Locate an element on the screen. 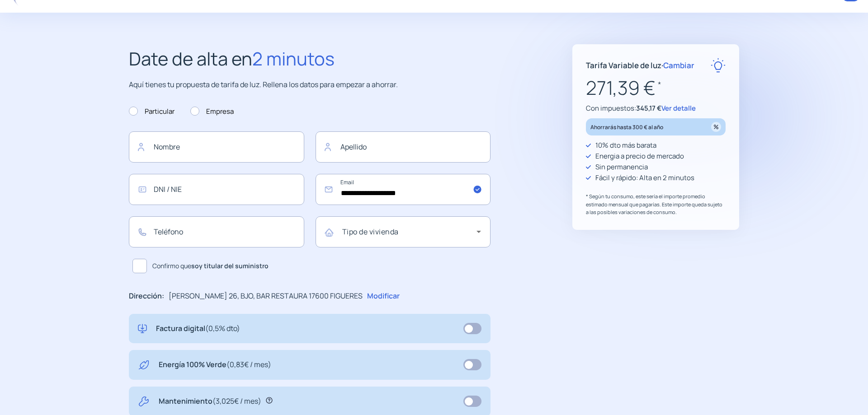 The width and height of the screenshot is (868, 415). img: percentage_icon.svg is located at coordinates (716, 127).